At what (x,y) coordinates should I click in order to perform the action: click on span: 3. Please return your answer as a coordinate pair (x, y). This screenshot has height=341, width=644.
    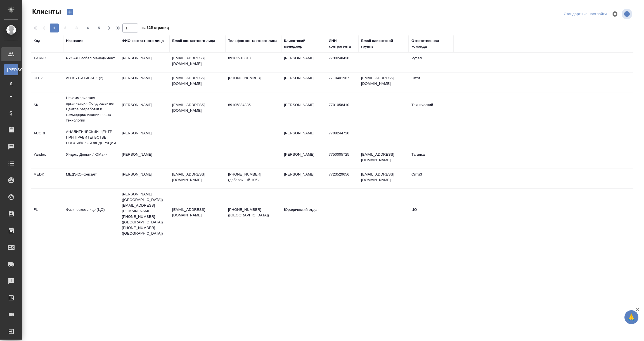
    Looking at the image, I should click on (76, 28).